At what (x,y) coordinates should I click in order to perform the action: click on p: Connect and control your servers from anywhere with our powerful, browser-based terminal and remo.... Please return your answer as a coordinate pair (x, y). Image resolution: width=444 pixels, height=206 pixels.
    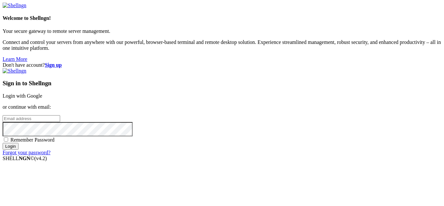
    Looking at the image, I should click on (222, 45).